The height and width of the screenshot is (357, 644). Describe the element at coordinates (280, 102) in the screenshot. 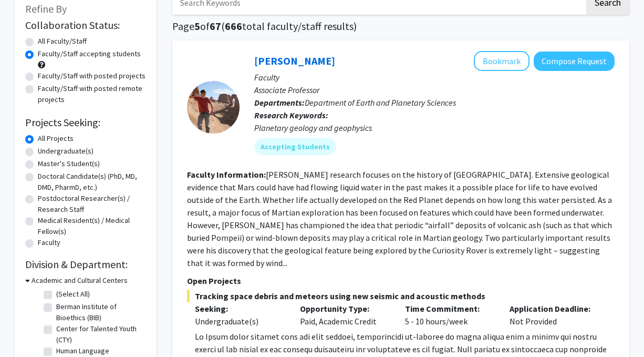

I see `b: Departments:` at that location.